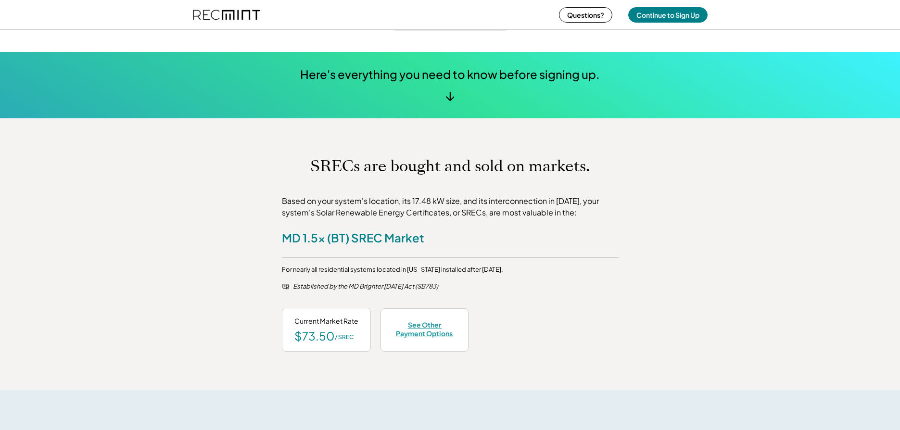 The image size is (900, 430). What do you see at coordinates (450, 166) in the screenshot?
I see `h1: SRECs are bought and sold on markets.` at bounding box center [450, 166].